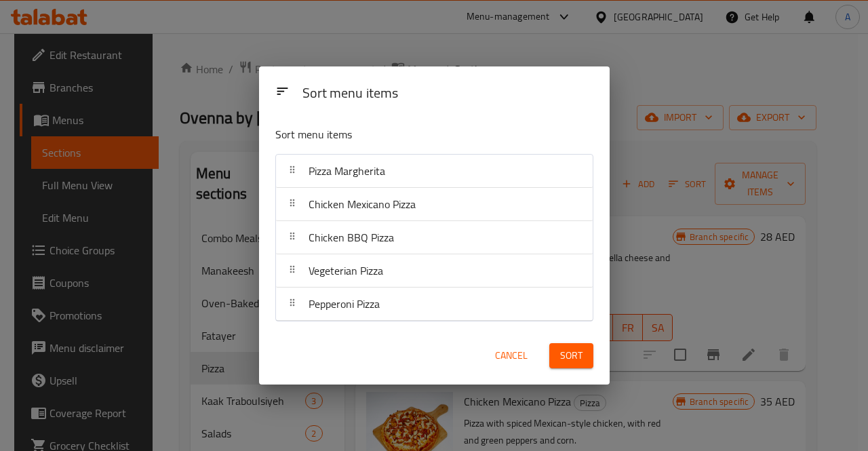  What do you see at coordinates (362, 204) in the screenshot?
I see `span: Chicken Mexicano Pizza` at bounding box center [362, 204].